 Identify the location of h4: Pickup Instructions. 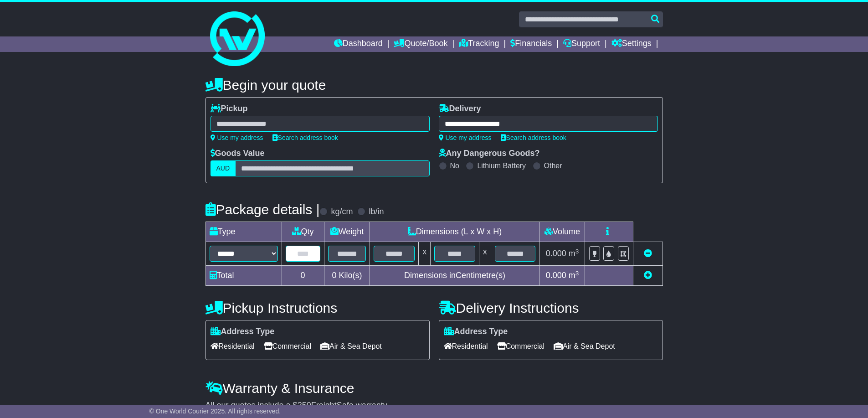
(318, 308).